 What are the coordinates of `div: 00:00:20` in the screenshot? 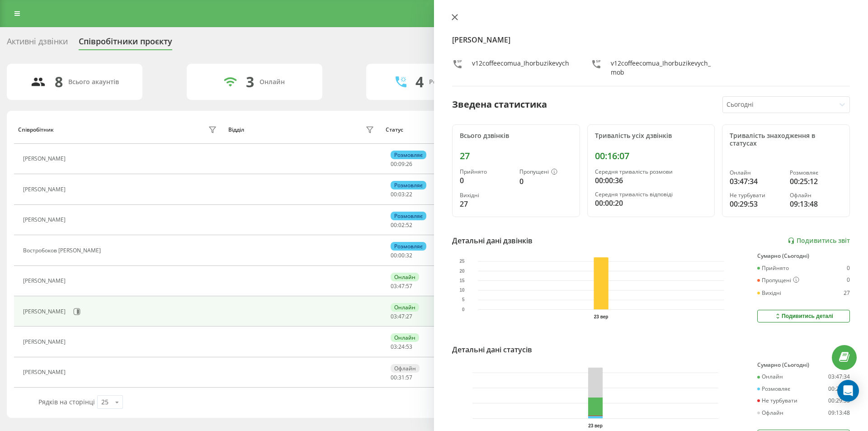 It's located at (651, 203).